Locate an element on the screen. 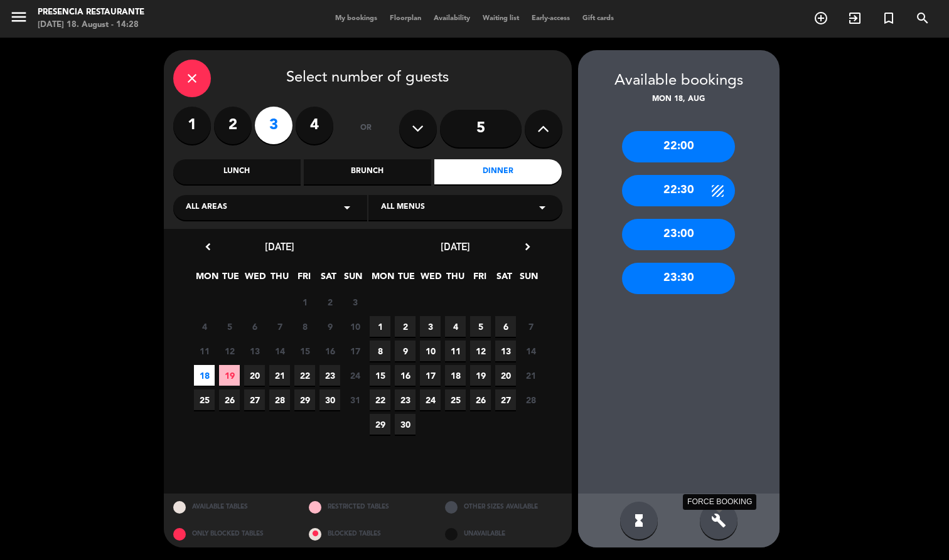 The width and height of the screenshot is (949, 560). button: menu is located at coordinates (19, 19).